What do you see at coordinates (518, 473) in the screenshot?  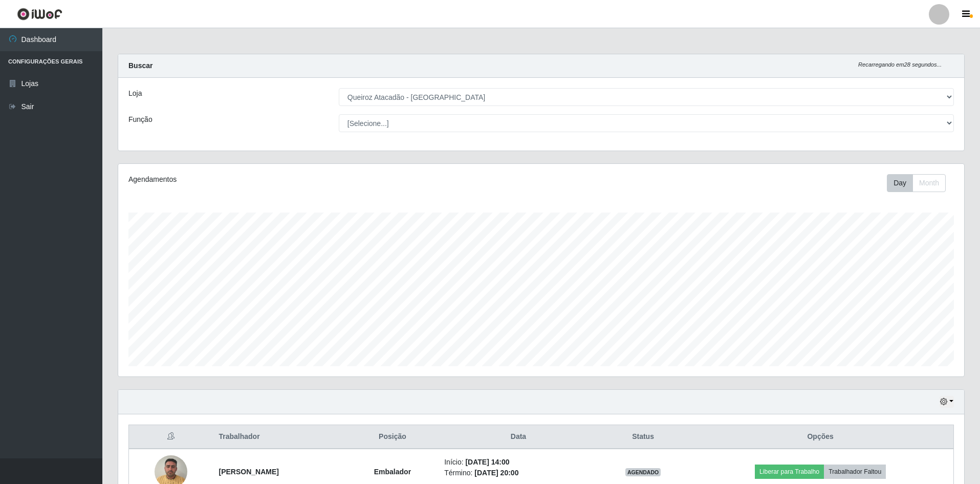 I see `li: Término:` at bounding box center [518, 473].